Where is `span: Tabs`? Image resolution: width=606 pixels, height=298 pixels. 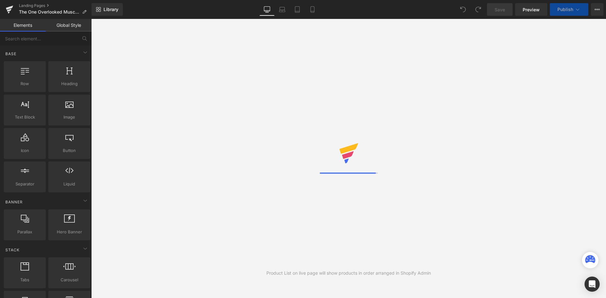
span: Tabs is located at coordinates (25, 280).